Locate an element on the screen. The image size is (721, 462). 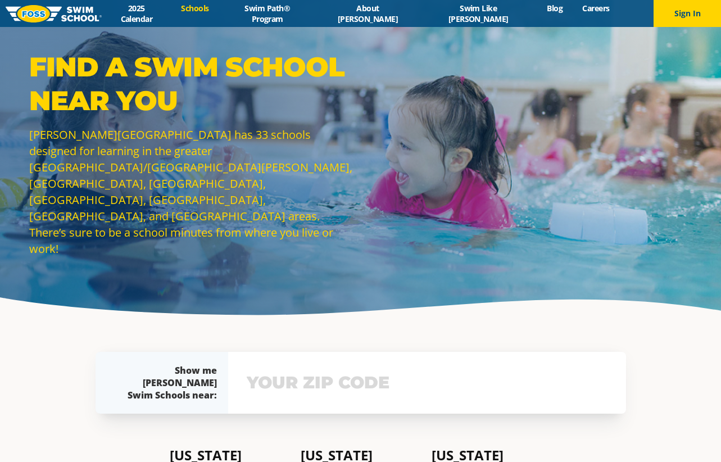
img: FOSS Swim School Logo is located at coordinates (53, 13).